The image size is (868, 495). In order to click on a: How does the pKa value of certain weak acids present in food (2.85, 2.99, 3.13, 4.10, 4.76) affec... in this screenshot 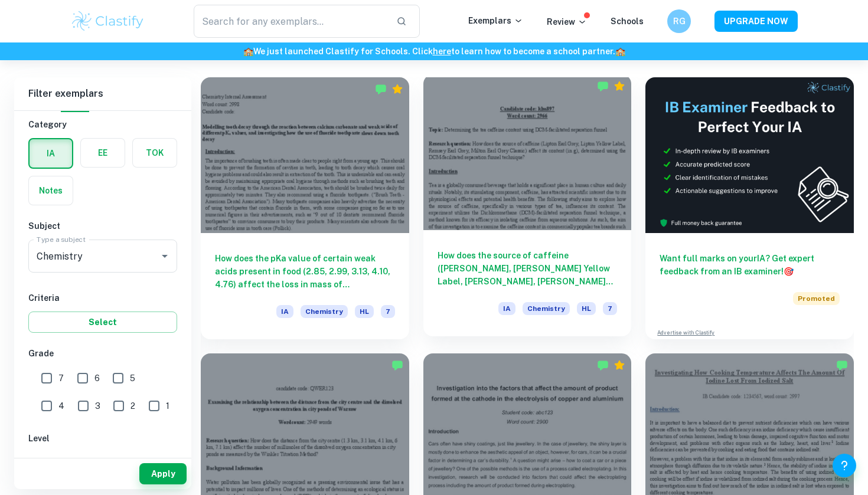, I will do `click(305, 208)`.